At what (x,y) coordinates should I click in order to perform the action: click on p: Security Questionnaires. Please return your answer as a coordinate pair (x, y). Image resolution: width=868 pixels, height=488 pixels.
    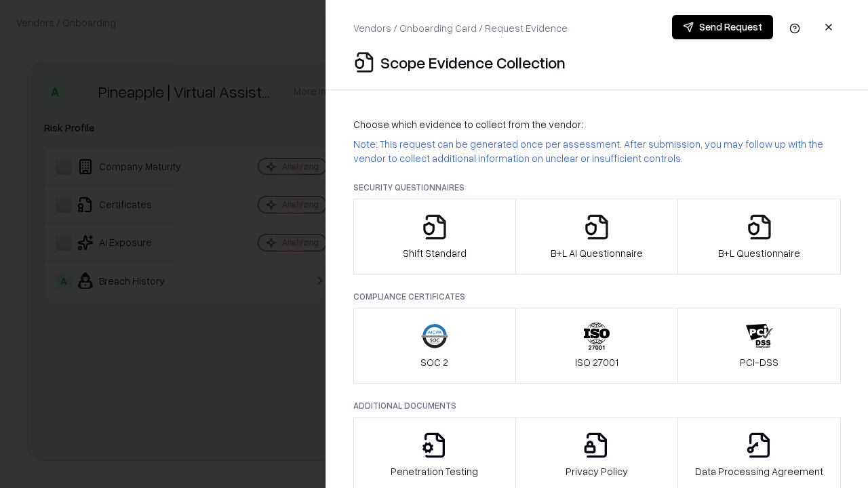
    Looking at the image, I should click on (597, 187).